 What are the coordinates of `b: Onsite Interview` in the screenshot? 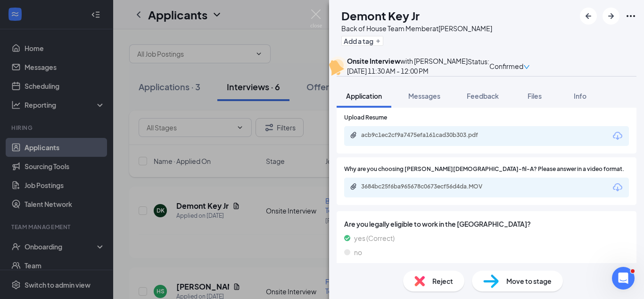 It's located at (373, 61).